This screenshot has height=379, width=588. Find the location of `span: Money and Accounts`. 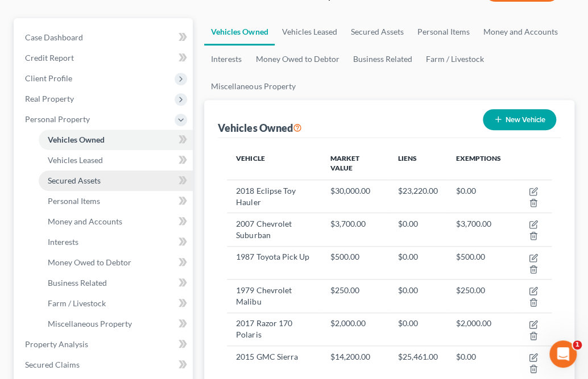

span: Money and Accounts is located at coordinates (85, 221).